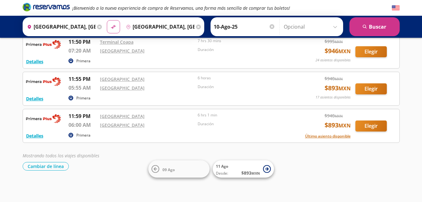 Image resolution: width=422 pixels, height=202 pixels. Describe the element at coordinates (83, 88) in the screenshot. I see `p: 05:55 AM` at that location.